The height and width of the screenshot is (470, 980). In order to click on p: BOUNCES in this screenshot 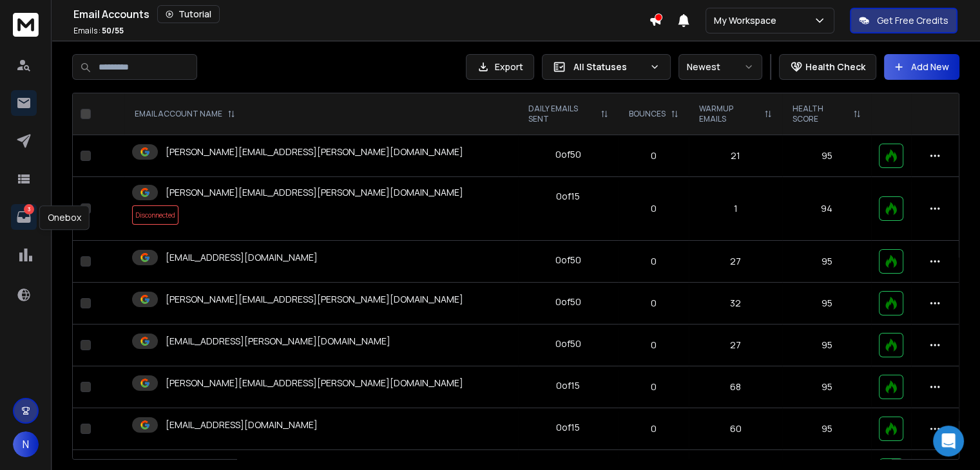, I will do `click(647, 114)`.